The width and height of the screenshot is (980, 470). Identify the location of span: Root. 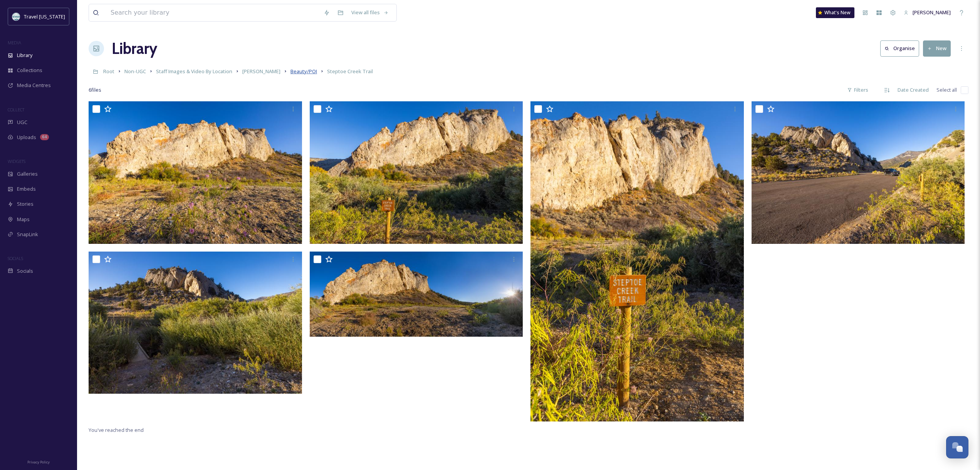
(109, 71).